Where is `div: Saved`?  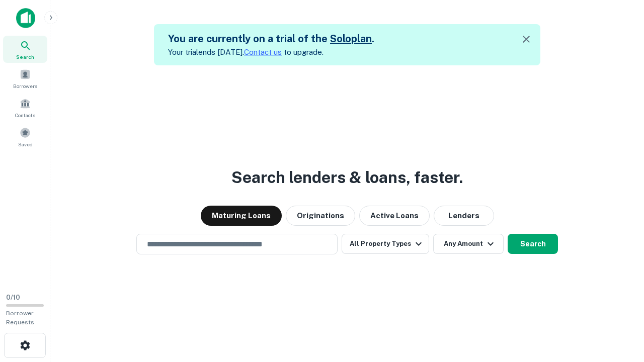 div: Saved is located at coordinates (25, 137).